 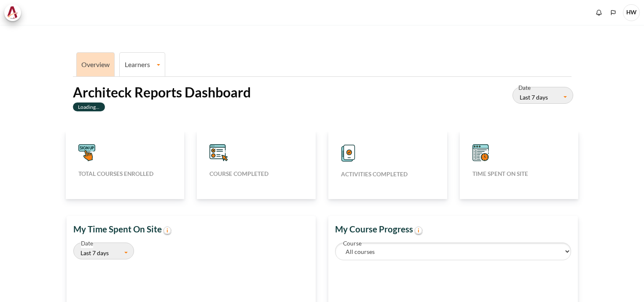 I want to click on span: HW, so click(x=632, y=12).